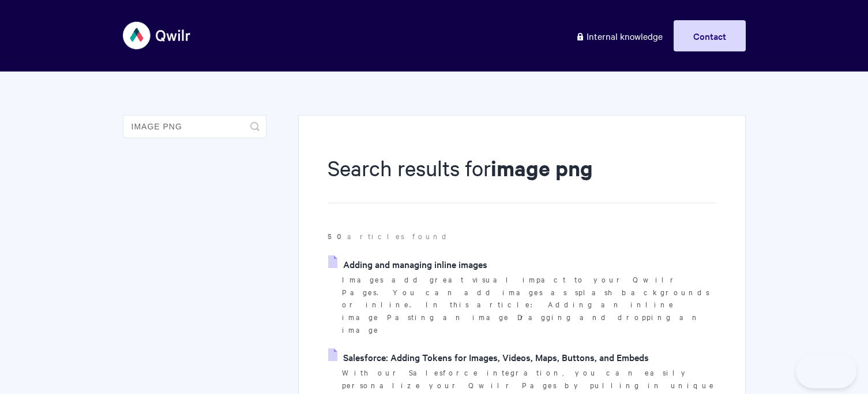 The height and width of the screenshot is (394, 868). Describe the element at coordinates (194, 126) in the screenshot. I see `input: Search` at that location.